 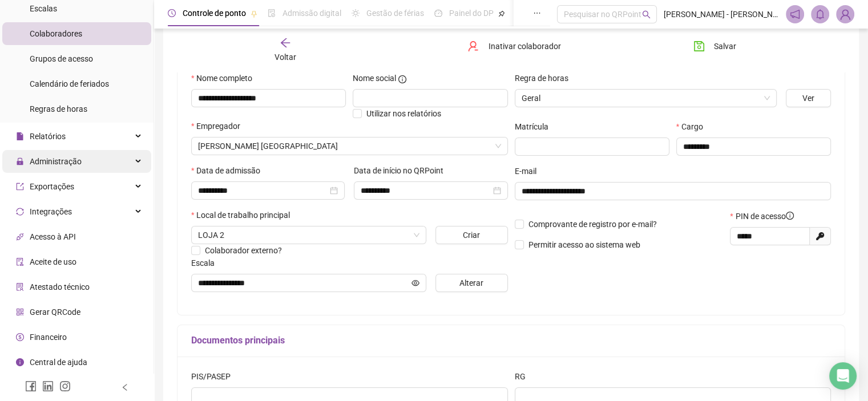 I want to click on label: Nome completo, so click(x=226, y=78).